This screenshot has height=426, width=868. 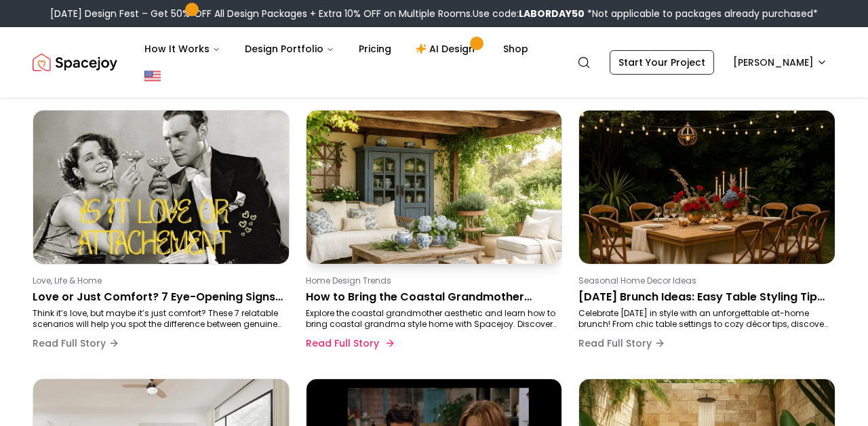 I want to click on img: Labor Day Brunch Ideas: Easy Table Styling Tips for a Picture-Perfect Spread, so click(x=706, y=188).